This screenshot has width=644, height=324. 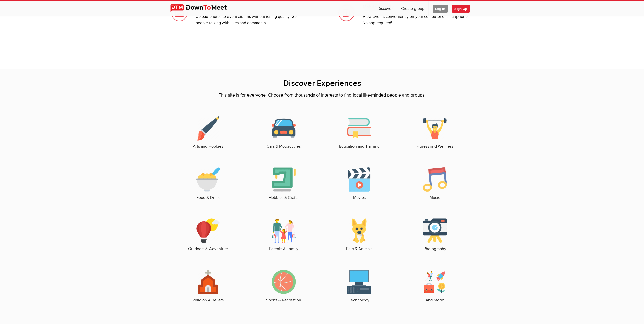 I want to click on img: Religion & Beliefs, so click(x=208, y=281).